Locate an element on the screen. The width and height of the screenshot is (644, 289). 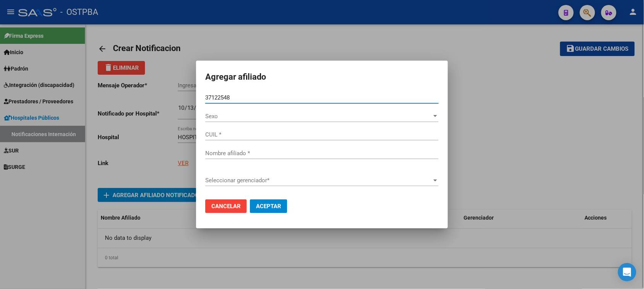
button: Aceptar is located at coordinates (269, 206).